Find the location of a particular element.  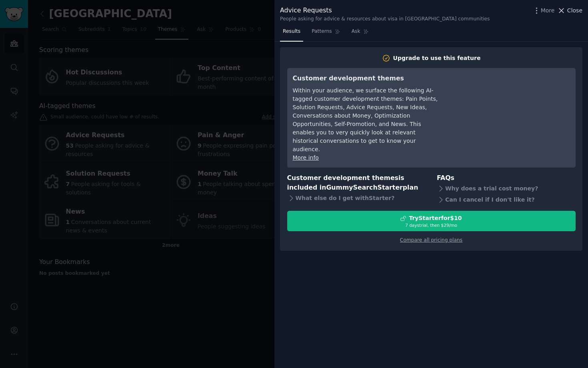

span: Results is located at coordinates (292, 31).